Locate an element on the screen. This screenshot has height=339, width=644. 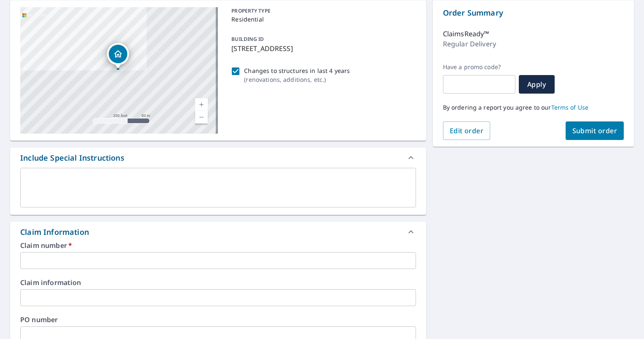
a: Current Level 17, Zoom Out is located at coordinates (201, 118).